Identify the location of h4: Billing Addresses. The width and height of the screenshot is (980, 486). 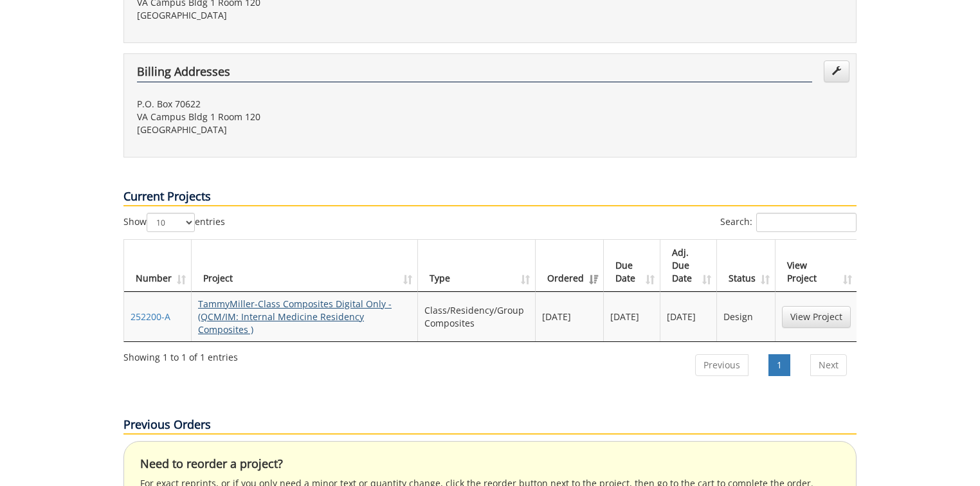
(474, 74).